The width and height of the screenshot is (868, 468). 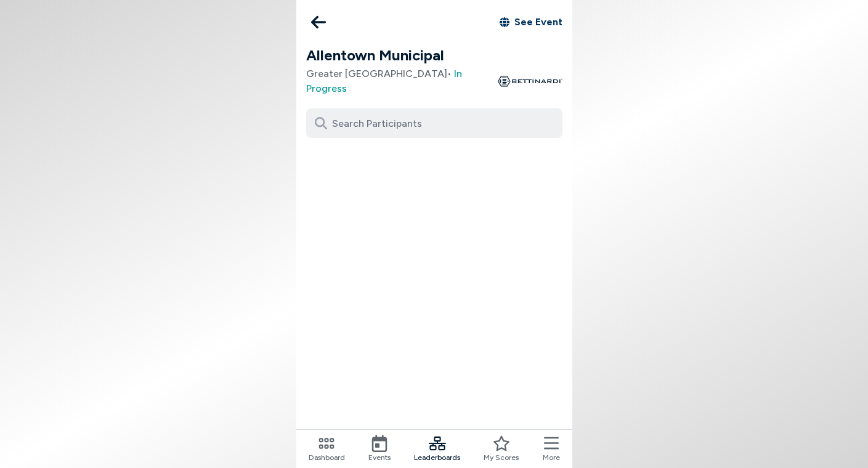 What do you see at coordinates (434, 123) in the screenshot?
I see `input: Search Participants` at bounding box center [434, 123].